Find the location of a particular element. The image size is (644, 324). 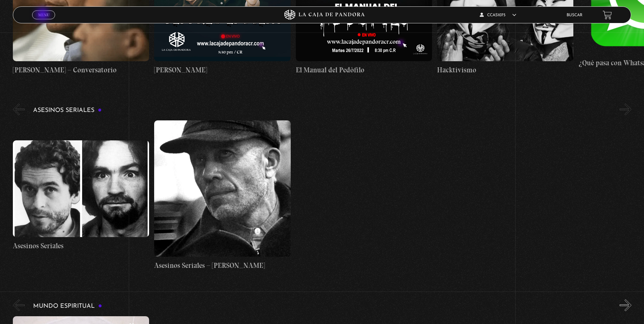

span: Menu is located at coordinates (44, 15).